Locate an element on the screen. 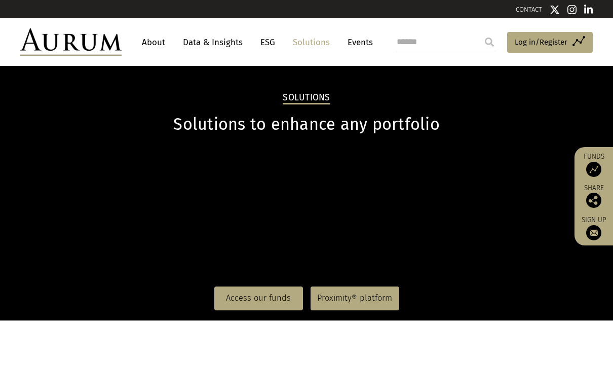  h1: Solutions to enhance any portfolio is located at coordinates (307, 124).